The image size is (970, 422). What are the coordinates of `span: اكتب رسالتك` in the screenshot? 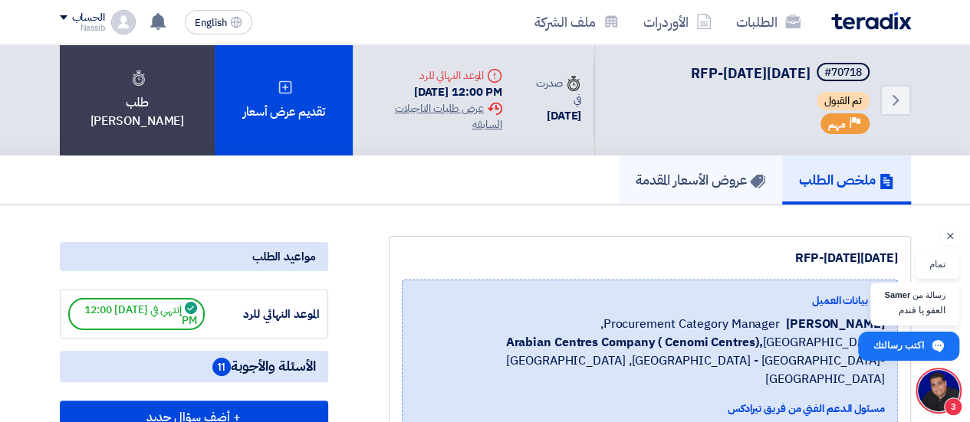 It's located at (899, 346).